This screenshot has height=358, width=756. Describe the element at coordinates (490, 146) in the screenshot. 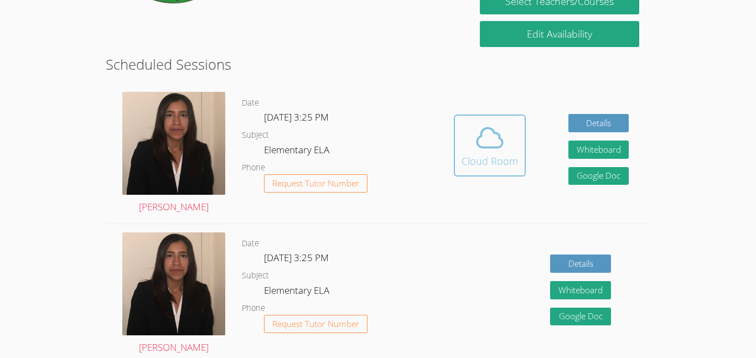

I see `button: Cloud Room` at that location.